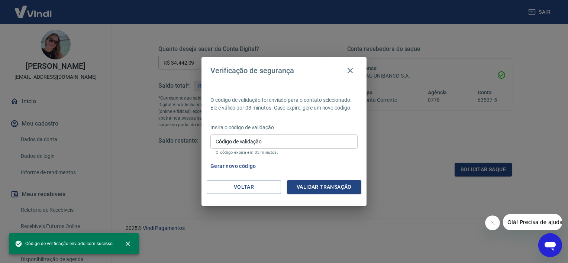  I want to click on p: O código expira em 03 minutos., so click(284, 152).